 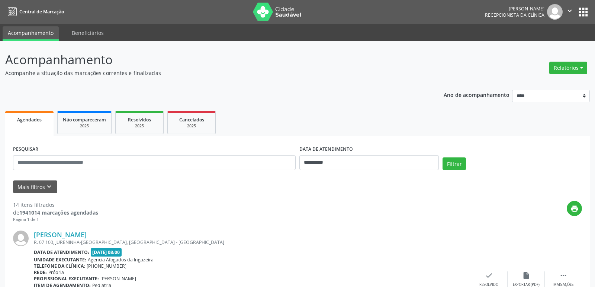 What do you see at coordinates (210, 60) in the screenshot?
I see `p: Acompanhamento` at bounding box center [210, 60].